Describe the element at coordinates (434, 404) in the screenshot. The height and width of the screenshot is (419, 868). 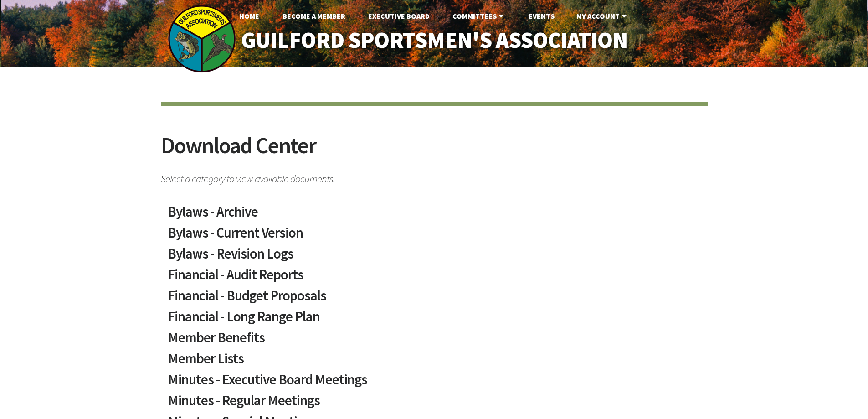
I see `h2: Minutes - Regular Meetings` at that location.